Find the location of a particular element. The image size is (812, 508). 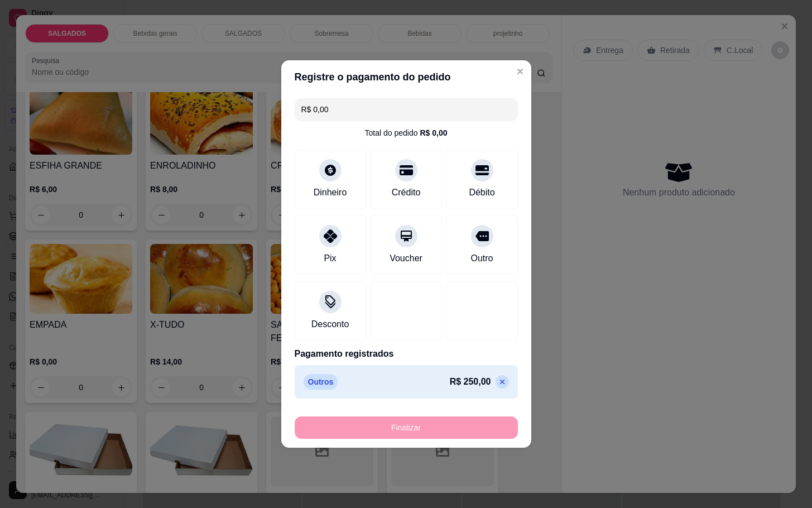

div: Outro is located at coordinates (481, 259).